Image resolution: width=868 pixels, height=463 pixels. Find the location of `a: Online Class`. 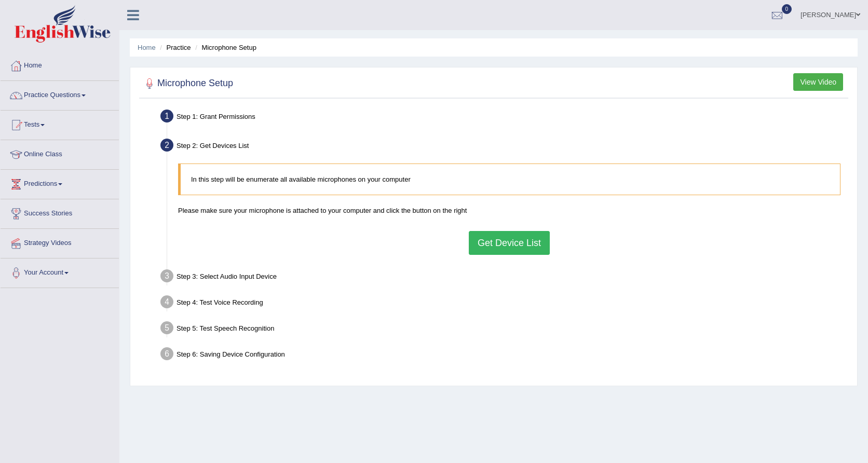

a: Online Class is located at coordinates (60, 153).